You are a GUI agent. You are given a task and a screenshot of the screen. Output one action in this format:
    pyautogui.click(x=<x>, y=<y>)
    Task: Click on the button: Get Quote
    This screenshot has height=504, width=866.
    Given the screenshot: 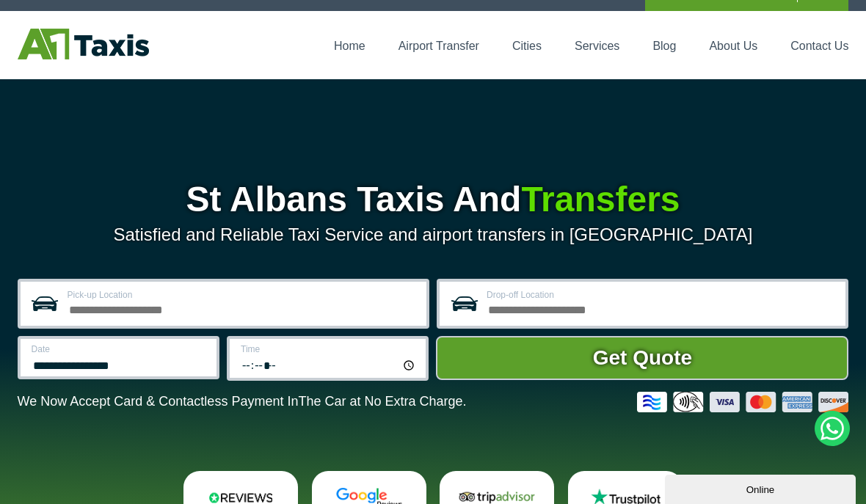 What is the action you would take?
    pyautogui.click(x=642, y=358)
    